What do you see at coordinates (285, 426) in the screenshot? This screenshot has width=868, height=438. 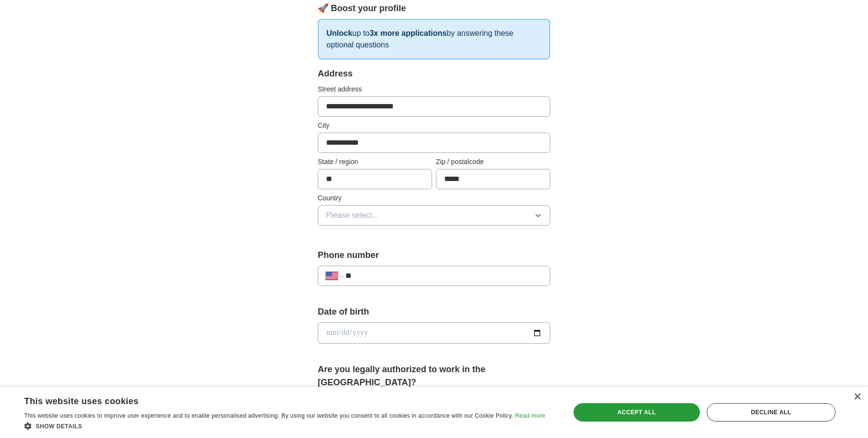 I see `div: Show details` at bounding box center [285, 426].